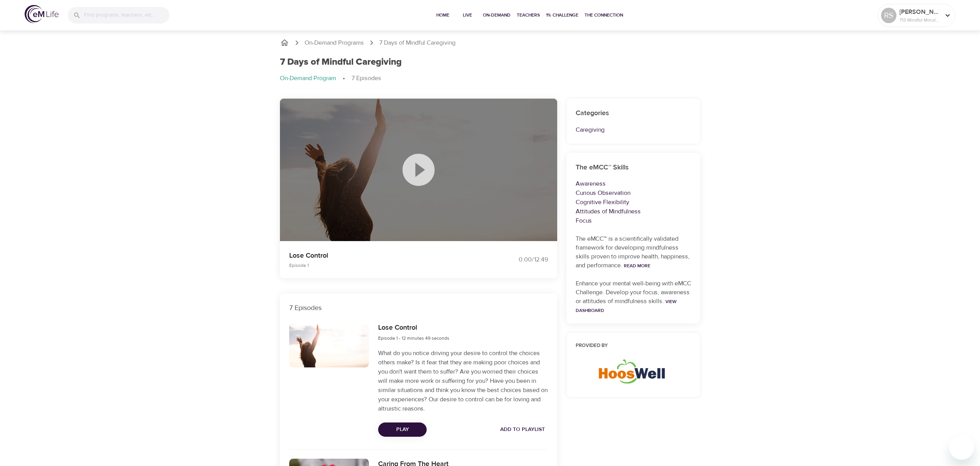 The width and height of the screenshot is (980, 466). Describe the element at coordinates (626, 306) in the screenshot. I see `a: View Dashboard` at that location.